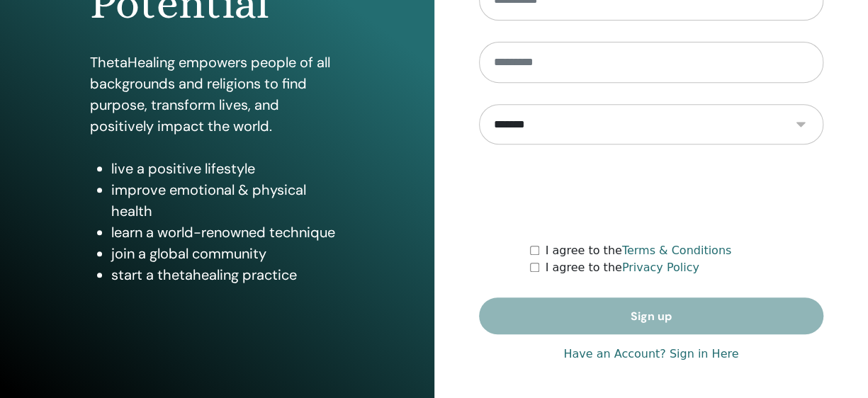 The image size is (868, 398). I want to click on li: live a positive lifestyle, so click(228, 168).